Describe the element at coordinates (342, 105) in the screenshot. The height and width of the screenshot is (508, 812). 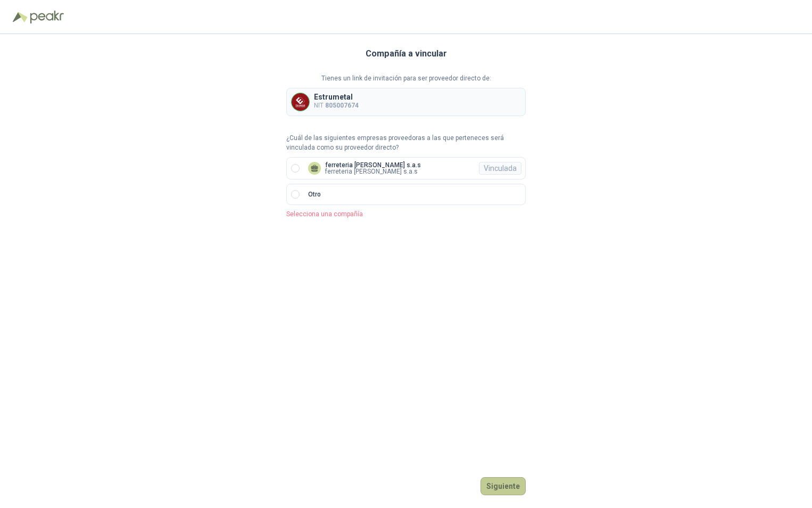
I see `b: 805007674` at that location.